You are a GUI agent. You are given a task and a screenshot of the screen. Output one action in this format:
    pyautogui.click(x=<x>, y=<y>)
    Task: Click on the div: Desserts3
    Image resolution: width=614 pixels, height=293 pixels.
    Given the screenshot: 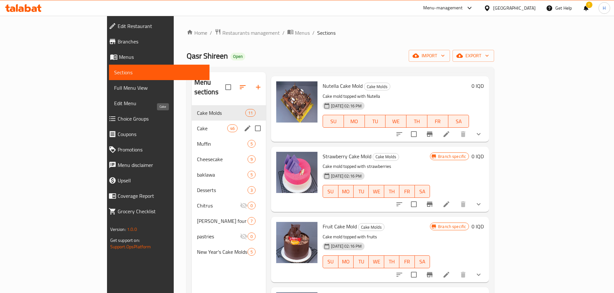 What is the action you would take?
    pyautogui.click(x=229, y=190)
    